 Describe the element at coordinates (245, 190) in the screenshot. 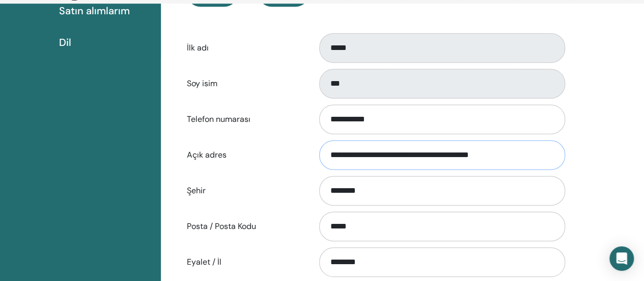

I see `label: Şehir` at that location.